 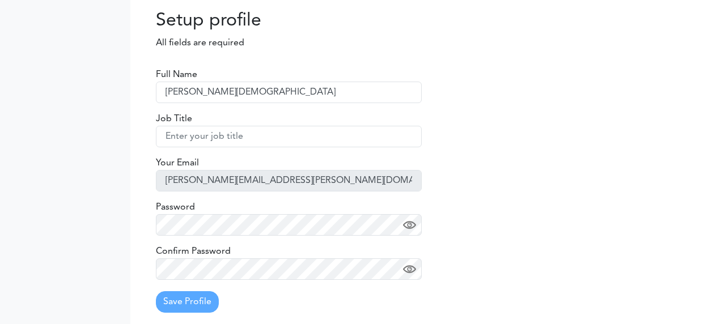 I want to click on label: Password, so click(x=175, y=207).